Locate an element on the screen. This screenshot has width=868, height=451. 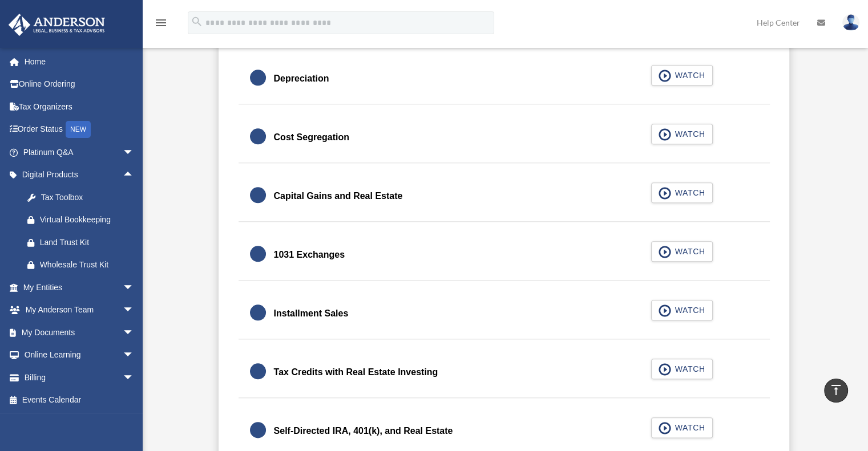
a: Capital Gains and Real Estate WATCH is located at coordinates (504, 196).